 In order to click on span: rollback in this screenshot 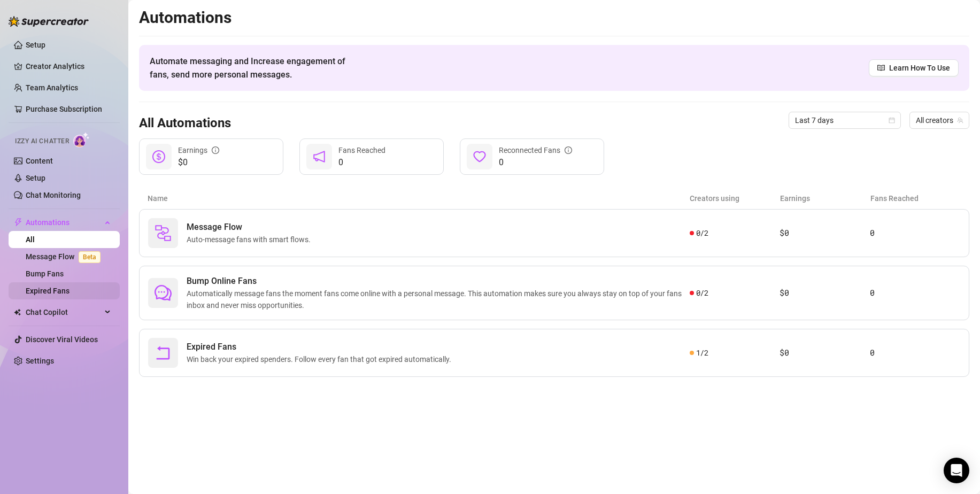, I will do `click(163, 353)`.